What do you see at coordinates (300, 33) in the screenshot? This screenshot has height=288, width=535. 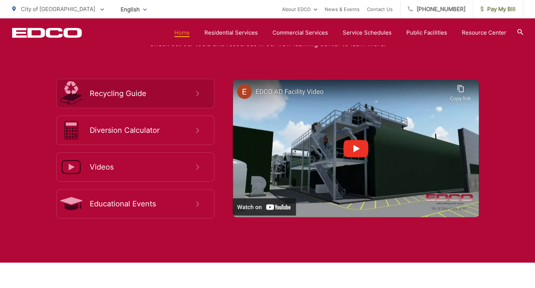 I see `a: Commercial Services` at bounding box center [300, 33].